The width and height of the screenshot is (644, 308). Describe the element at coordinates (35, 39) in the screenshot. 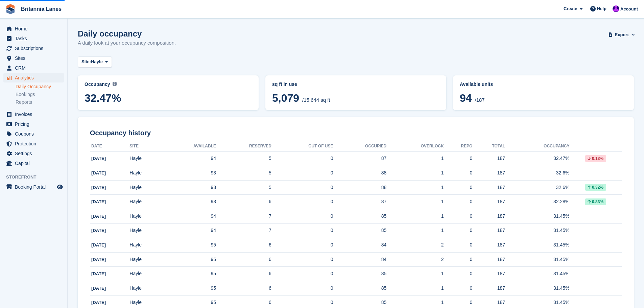

I see `span: Tasks` at that location.